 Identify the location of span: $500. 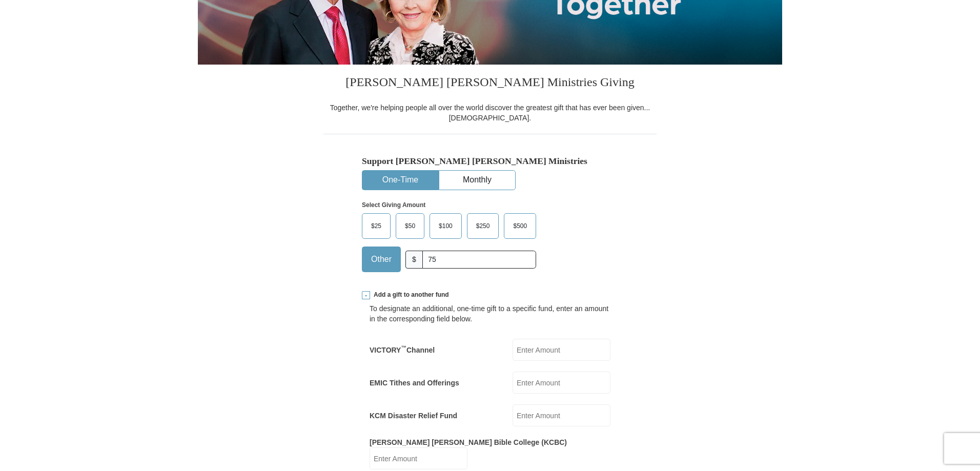
(520, 226).